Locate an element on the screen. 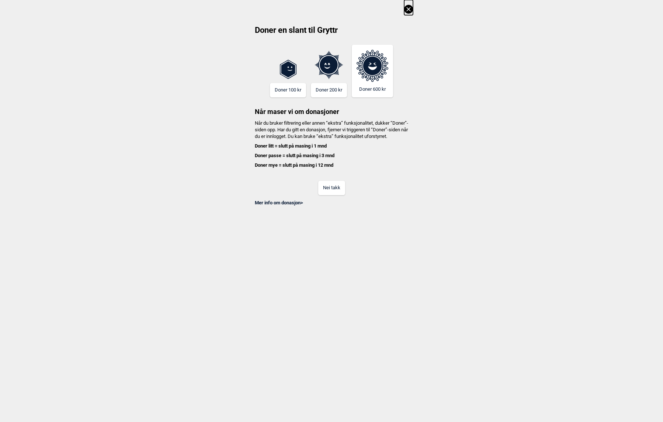  button: Nei takk is located at coordinates (331, 188).